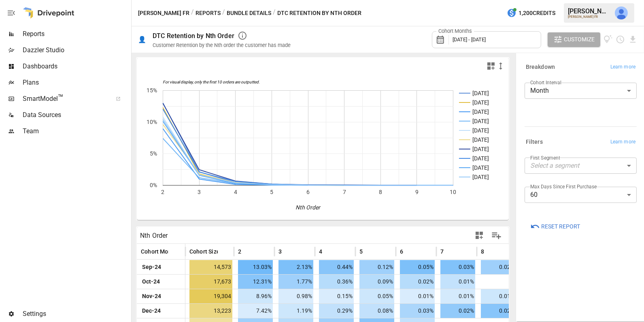 This screenshot has width=644, height=322. What do you see at coordinates (336, 267) in the screenshot?
I see `span: 0.44%` at bounding box center [336, 267].